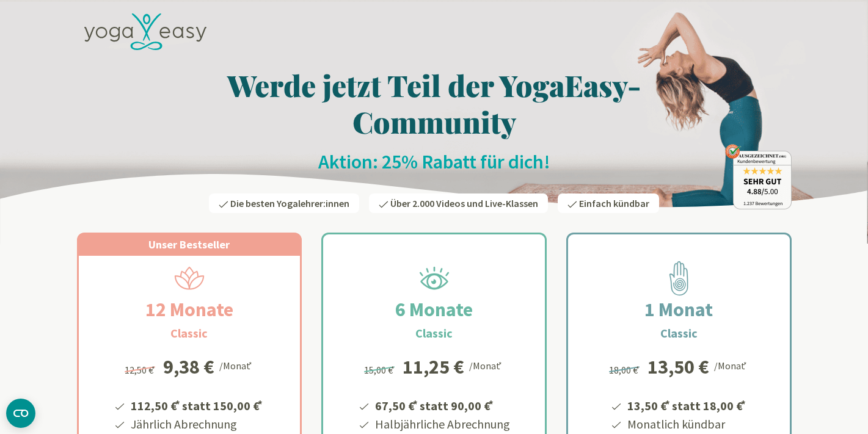  What do you see at coordinates (434, 103) in the screenshot?
I see `h1: Werde jetzt Teil der YogaEasy-Community` at bounding box center [434, 103].